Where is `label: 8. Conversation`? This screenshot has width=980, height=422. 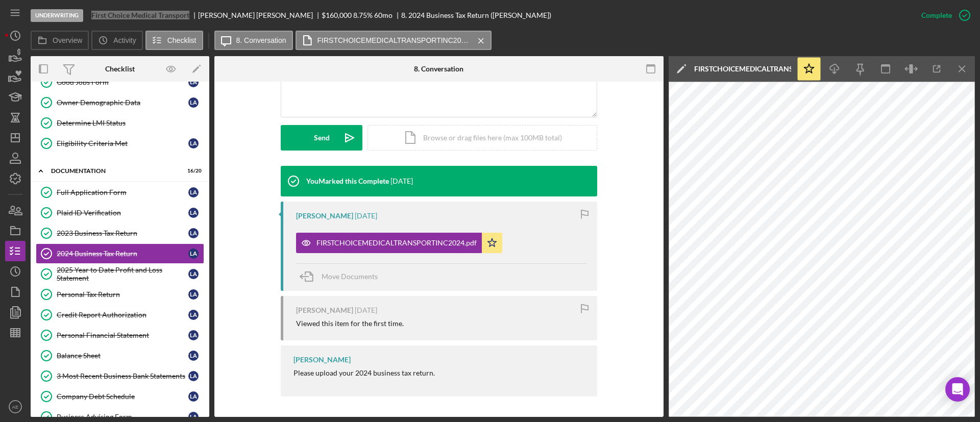
label: 8. Conversation is located at coordinates (262, 41).